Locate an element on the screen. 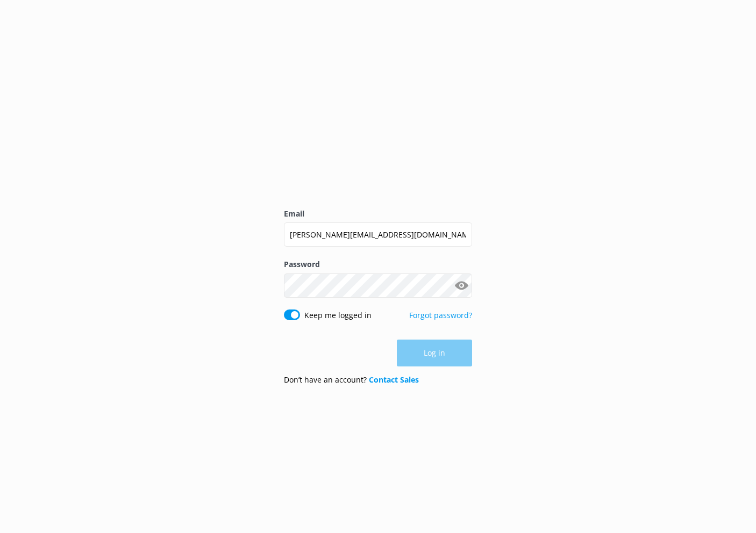 The width and height of the screenshot is (756, 533). p: Don’t have an account? is located at coordinates (351, 380).